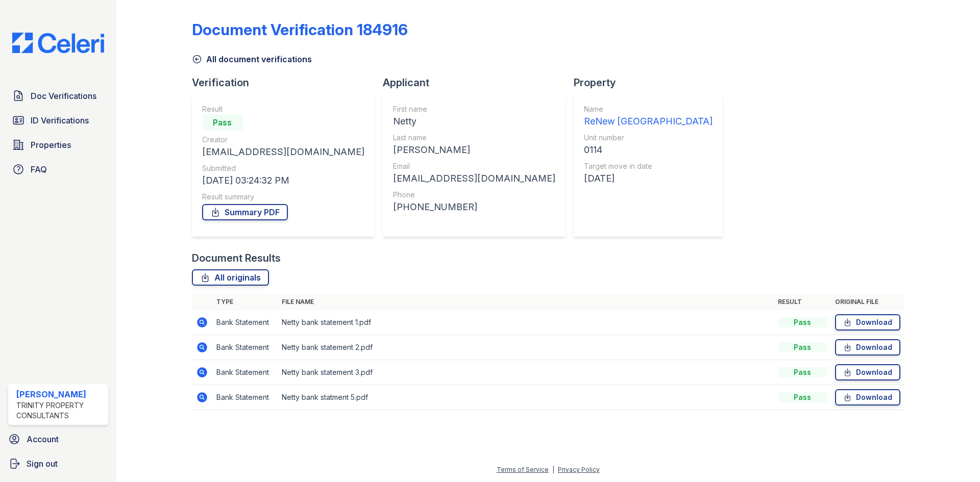  I want to click on div: Trinity Property Consultants, so click(60, 411).